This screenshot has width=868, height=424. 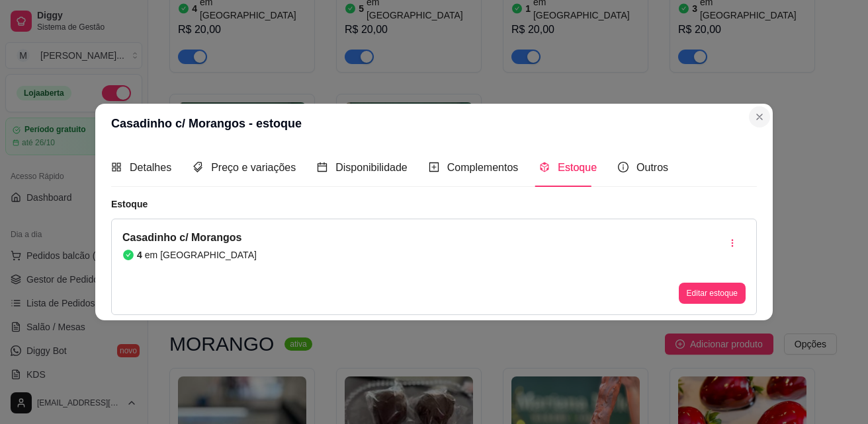 What do you see at coordinates (711, 293) in the screenshot?
I see `button: Editar estoque` at bounding box center [711, 293].